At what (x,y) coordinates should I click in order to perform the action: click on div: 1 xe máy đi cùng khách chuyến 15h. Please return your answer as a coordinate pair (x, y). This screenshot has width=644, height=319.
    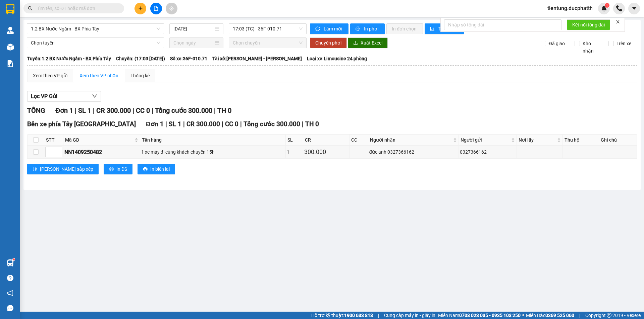
    Looking at the image, I should click on (213, 152).